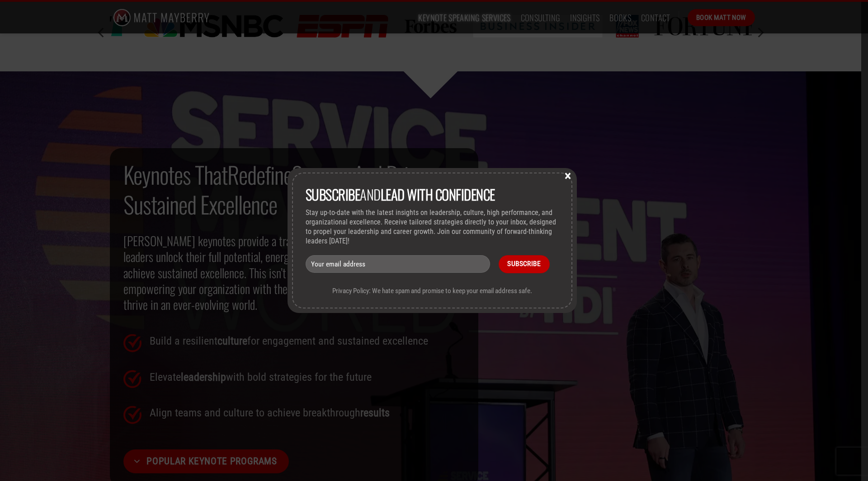  What do you see at coordinates (432, 291) in the screenshot?
I see `p: Privacy Policy: We hate spam and promise to keep your email address safe.` at bounding box center [432, 291].